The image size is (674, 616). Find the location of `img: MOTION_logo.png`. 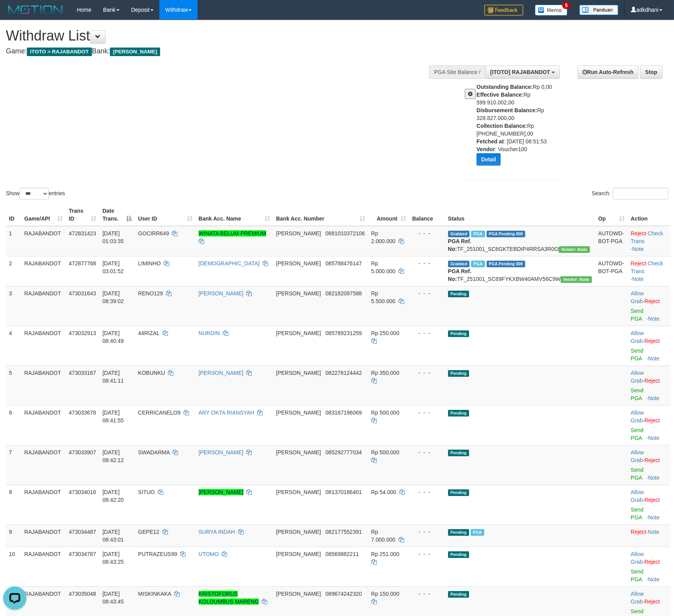

img: MOTION_logo.png is located at coordinates (36, 9).